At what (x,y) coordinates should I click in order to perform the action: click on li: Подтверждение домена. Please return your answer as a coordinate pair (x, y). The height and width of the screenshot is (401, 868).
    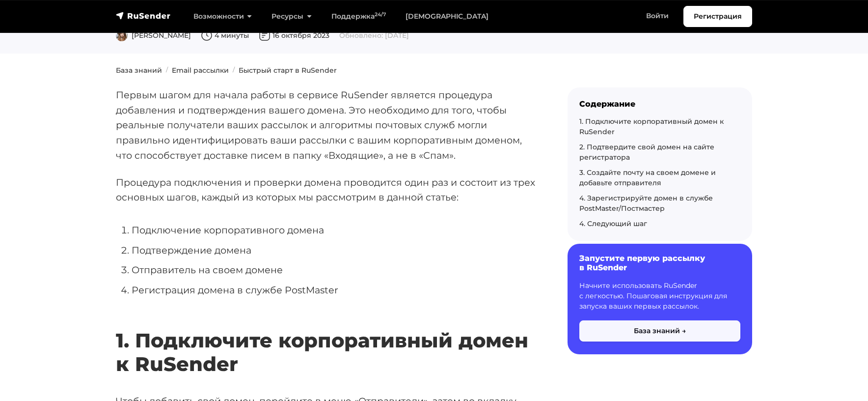
    Looking at the image, I should click on (334, 250).